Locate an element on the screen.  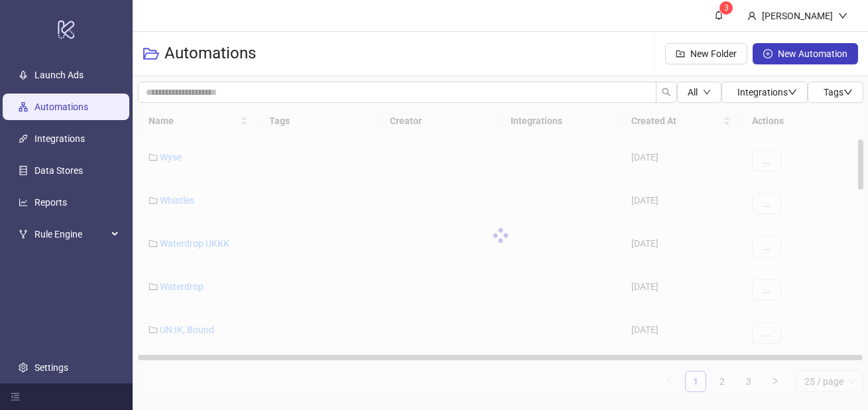
a: Data Stores is located at coordinates (59, 170).